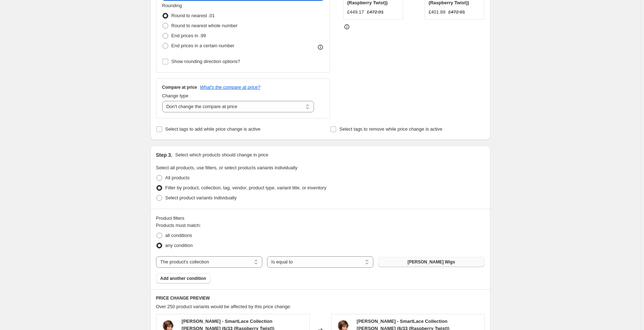 The width and height of the screenshot is (644, 330). I want to click on span: Over 250 product variants would be affected by this price change:, so click(224, 306).